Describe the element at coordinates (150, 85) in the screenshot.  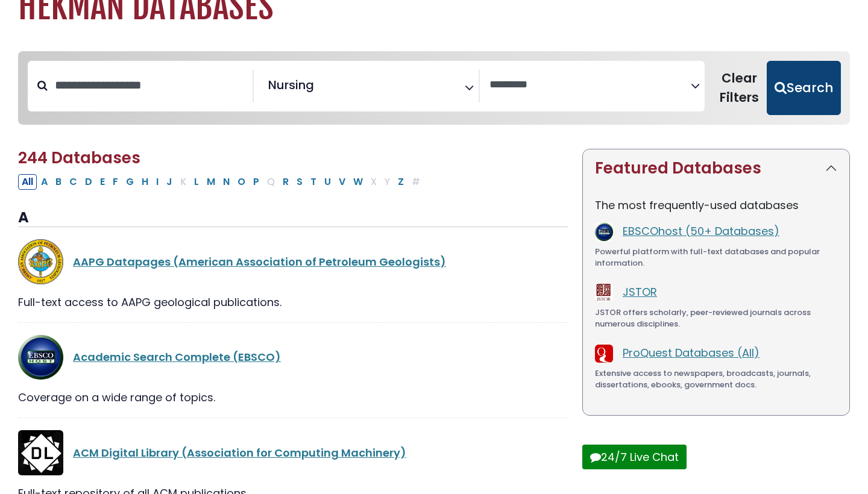
I see `input: Search database by title or keyword` at that location.